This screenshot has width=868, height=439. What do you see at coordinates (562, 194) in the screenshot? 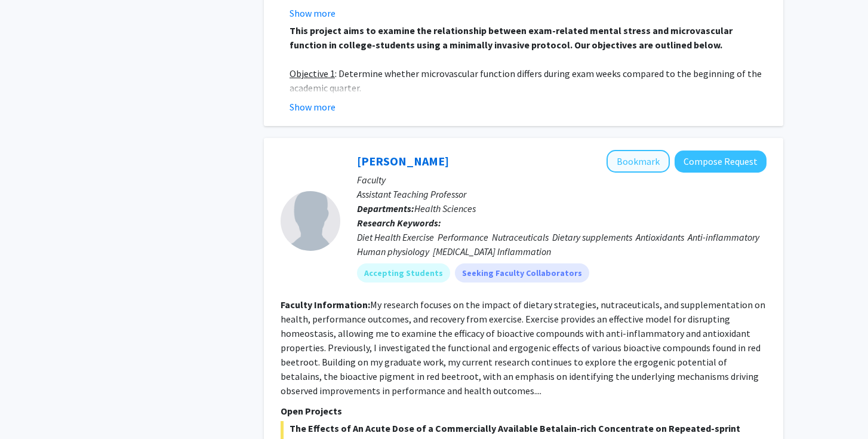
I see `p: Assistant Teaching Professor` at bounding box center [562, 194].